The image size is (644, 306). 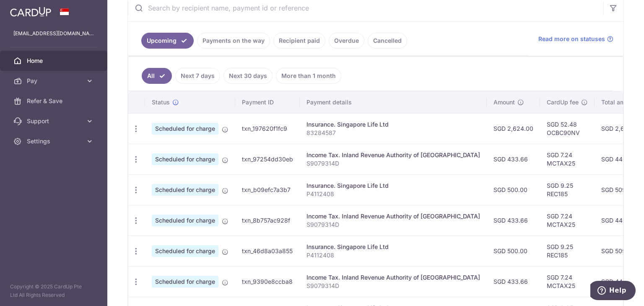 I want to click on th: Payment ID, so click(x=268, y=102).